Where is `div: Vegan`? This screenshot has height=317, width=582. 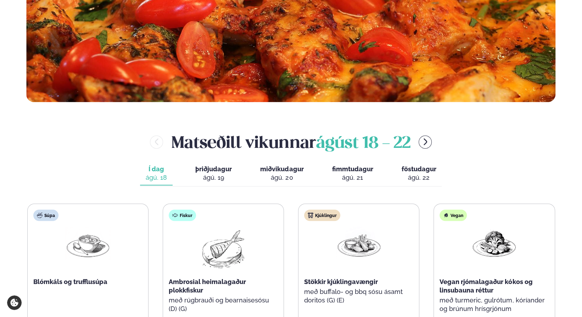
div: Vegan is located at coordinates (453, 215).